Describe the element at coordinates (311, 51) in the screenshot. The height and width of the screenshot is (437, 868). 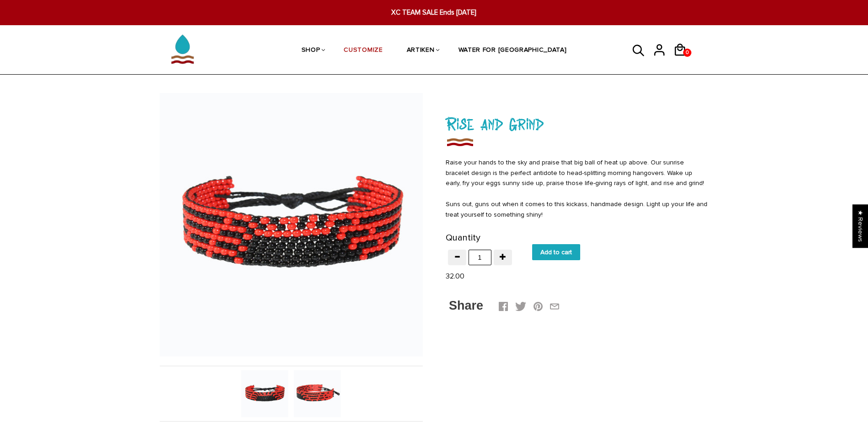
I see `a: SHOP` at that location.